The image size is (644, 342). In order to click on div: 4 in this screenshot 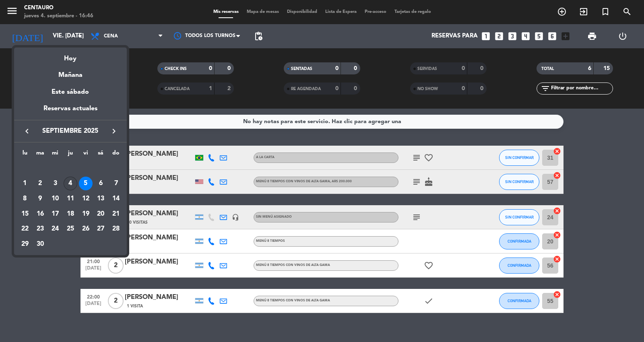, I will do `click(70, 184)`.